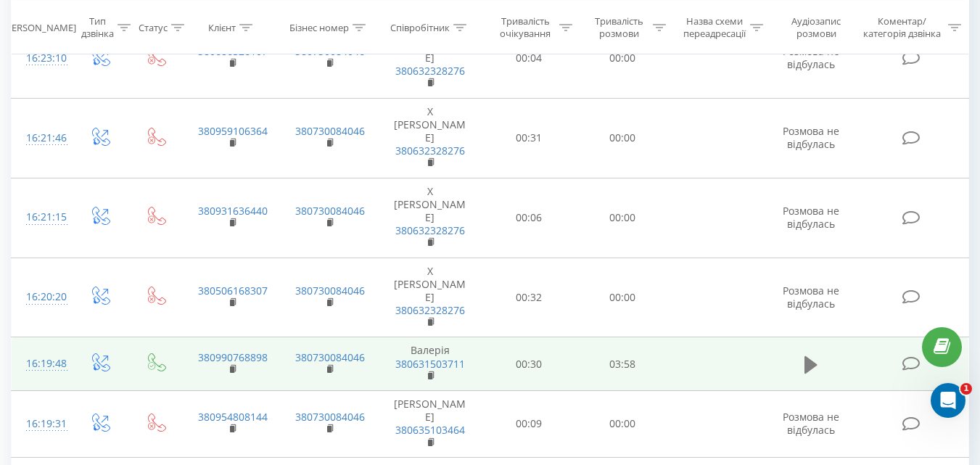 This screenshot has height=465, width=980. Describe the element at coordinates (622, 364) in the screenshot. I see `td: 03:58` at that location.